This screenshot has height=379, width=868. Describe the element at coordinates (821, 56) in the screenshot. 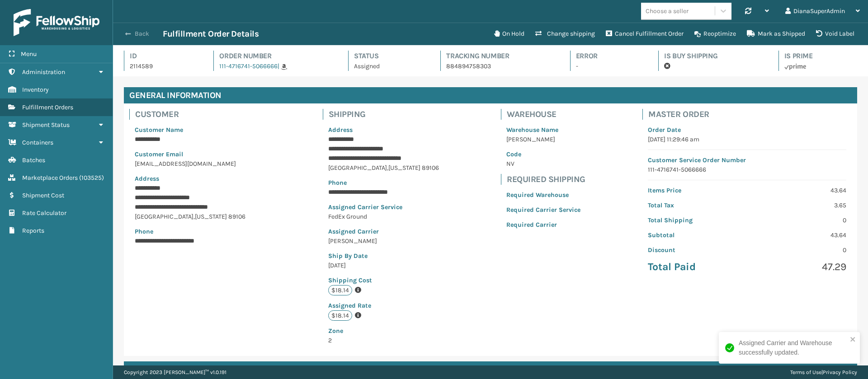

I see `h4: Is Prime` at that location.